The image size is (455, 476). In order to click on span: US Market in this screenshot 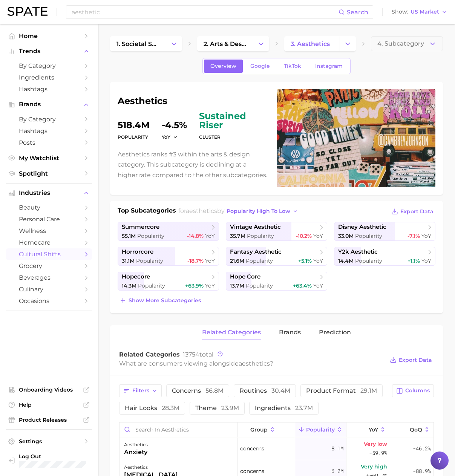, I will do `click(425, 11)`.